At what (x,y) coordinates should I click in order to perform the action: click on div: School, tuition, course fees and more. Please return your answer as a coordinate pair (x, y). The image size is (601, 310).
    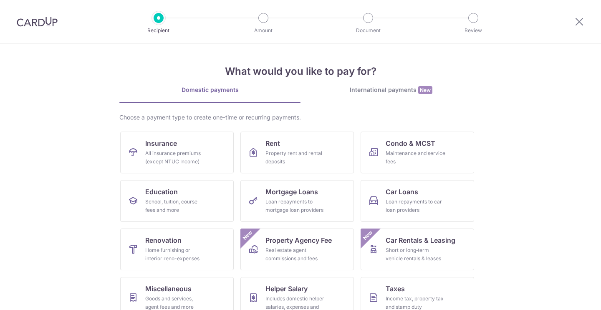
    Looking at the image, I should click on (175, 206).